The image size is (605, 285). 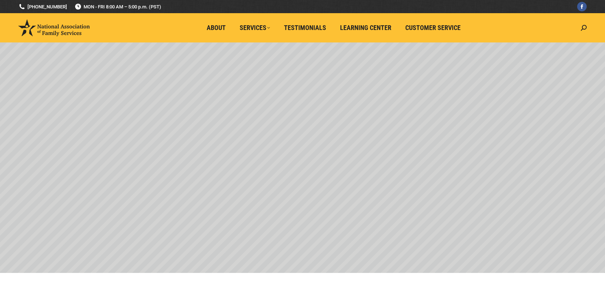 I want to click on a: Customer Service, so click(x=433, y=28).